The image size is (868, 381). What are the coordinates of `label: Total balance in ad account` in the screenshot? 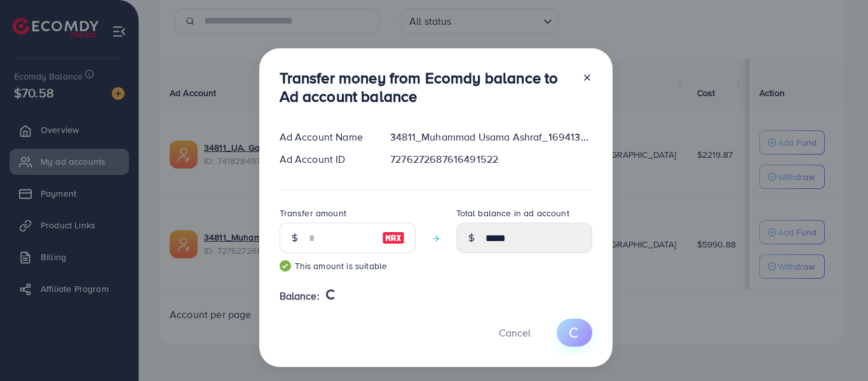 It's located at (513, 213).